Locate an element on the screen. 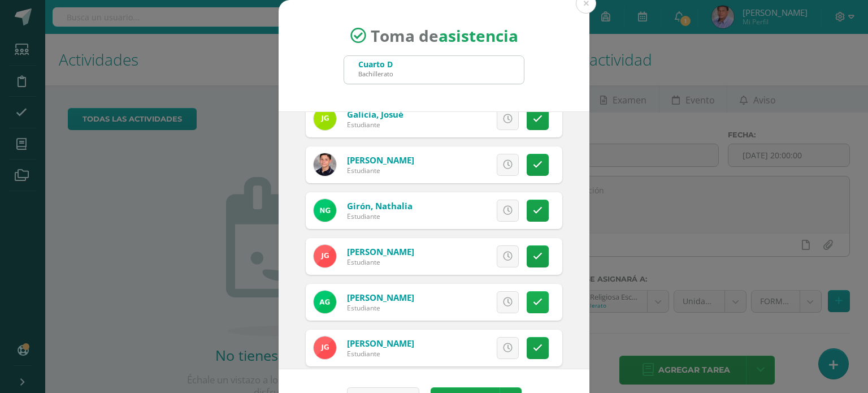 The height and width of the screenshot is (393, 868). span: Toma de is located at coordinates (444, 36).